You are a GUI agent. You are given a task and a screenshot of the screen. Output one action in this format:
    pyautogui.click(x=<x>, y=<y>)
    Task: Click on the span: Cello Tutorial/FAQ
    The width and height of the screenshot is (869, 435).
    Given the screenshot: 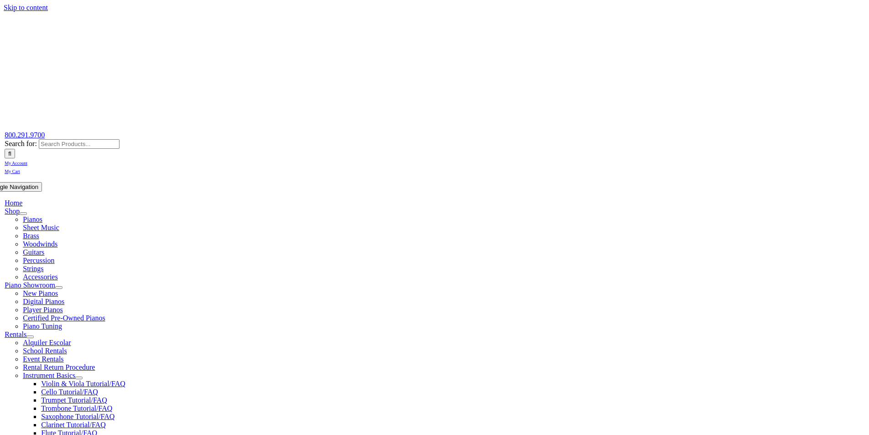 What is the action you would take?
    pyautogui.click(x=69, y=392)
    